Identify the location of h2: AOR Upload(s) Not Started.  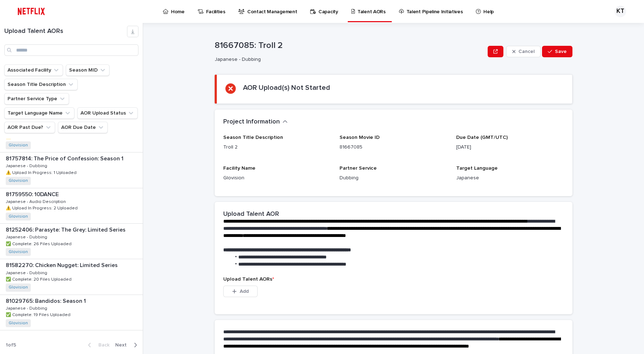
(287, 88).